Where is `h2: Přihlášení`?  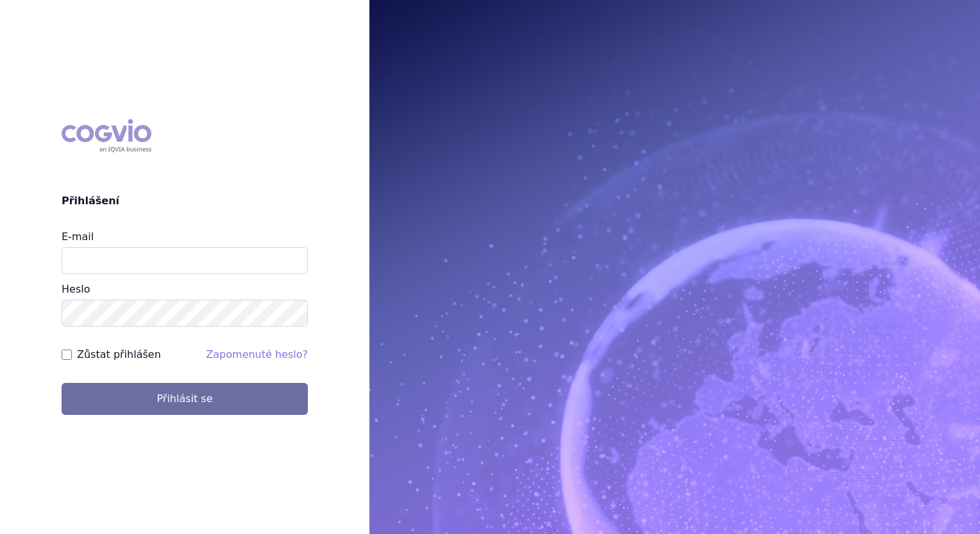 h2: Přihlášení is located at coordinates (185, 201).